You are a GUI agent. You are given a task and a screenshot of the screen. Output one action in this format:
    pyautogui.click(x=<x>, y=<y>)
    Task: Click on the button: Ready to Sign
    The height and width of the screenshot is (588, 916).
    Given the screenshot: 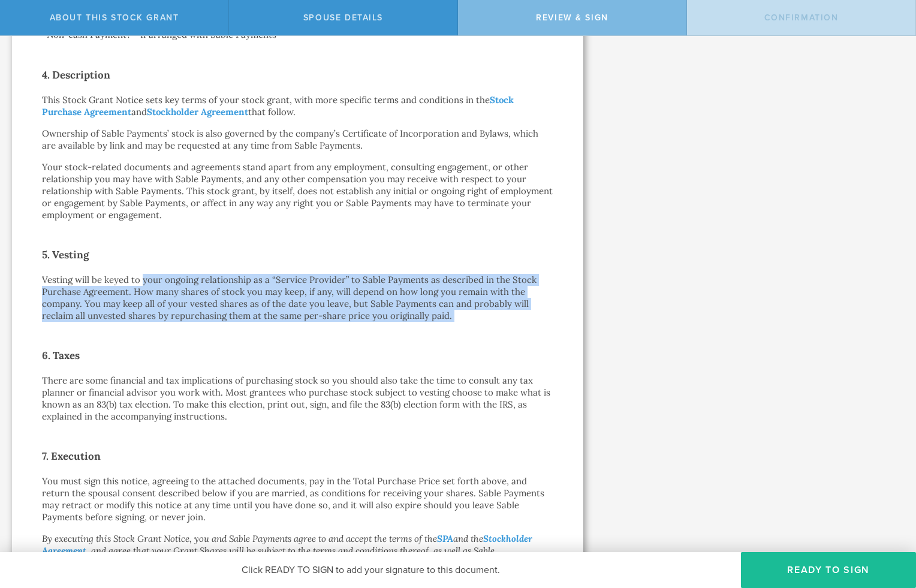 What is the action you would take?
    pyautogui.click(x=828, y=570)
    